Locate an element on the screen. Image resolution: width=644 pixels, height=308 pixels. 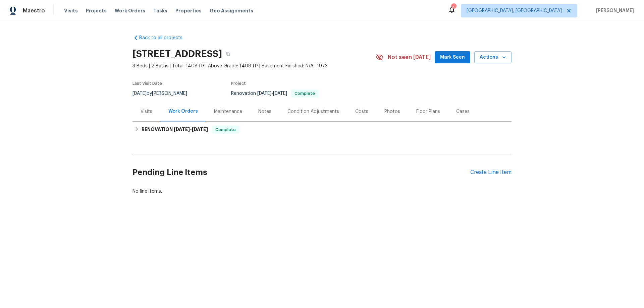
span: Properties is located at coordinates (188, 11).